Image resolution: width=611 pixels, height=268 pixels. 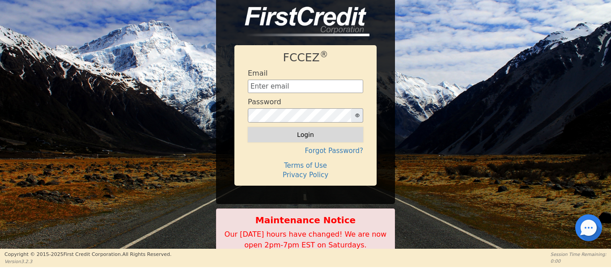 I want to click on p: Copyright © 2015- 2025 First Credit Corporation., so click(x=88, y=254).